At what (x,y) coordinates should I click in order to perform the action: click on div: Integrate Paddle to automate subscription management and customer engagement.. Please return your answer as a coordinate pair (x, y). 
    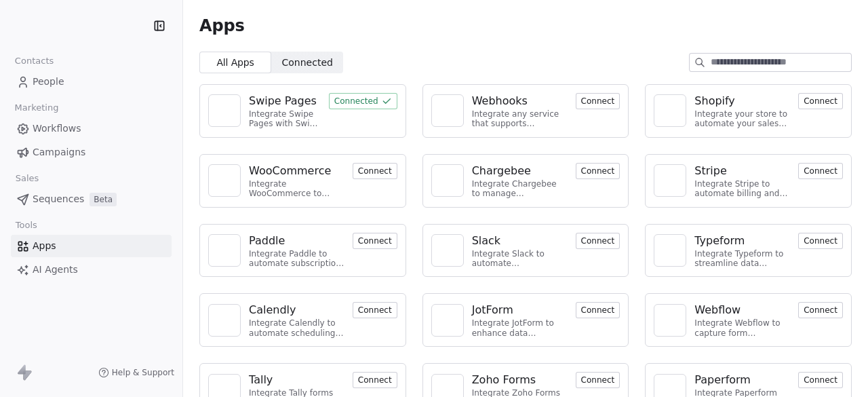
    Looking at the image, I should click on (296, 258).